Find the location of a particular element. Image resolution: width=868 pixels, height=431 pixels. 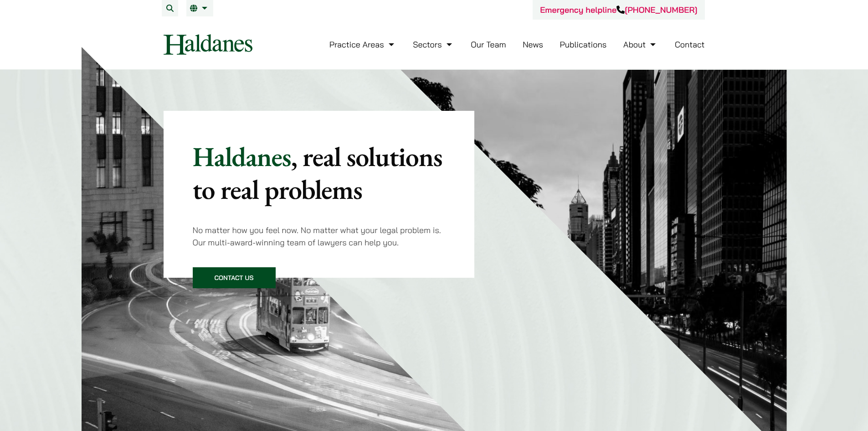

a: Contact is located at coordinates (690, 44).